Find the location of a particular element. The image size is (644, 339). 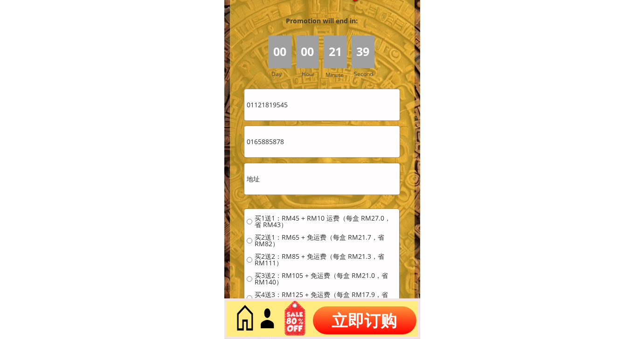

h3: Minute is located at coordinates (336, 75).